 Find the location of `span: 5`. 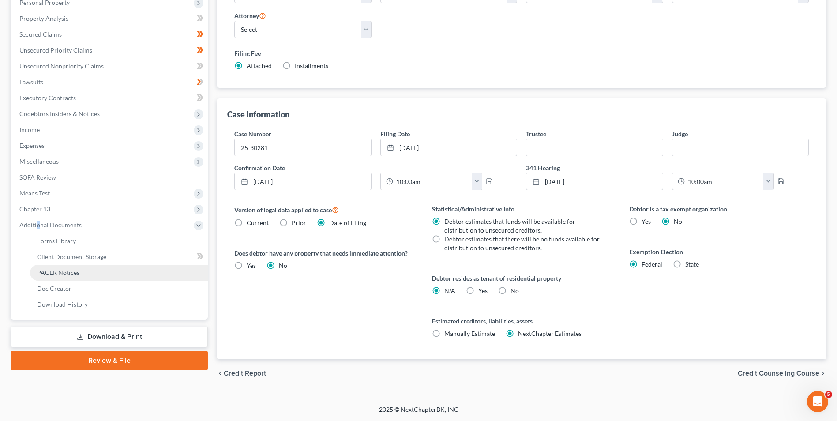

span: 5 is located at coordinates (829, 395).